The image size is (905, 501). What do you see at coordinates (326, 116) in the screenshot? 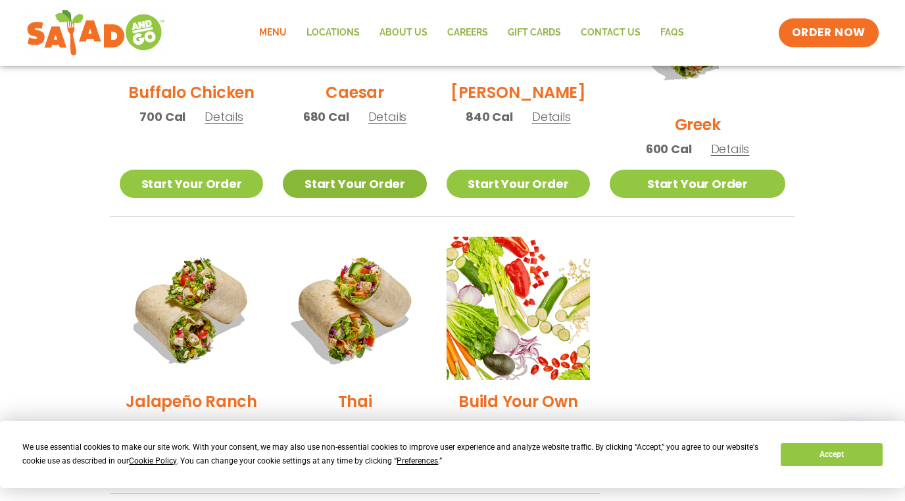
I see `span: 680 Cal` at bounding box center [326, 116].